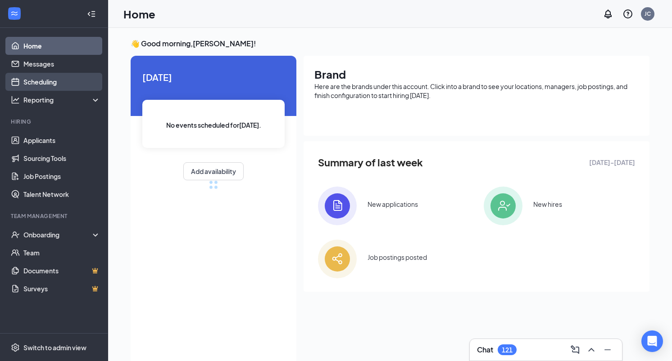 The height and width of the screenshot is (361, 672). What do you see at coordinates (139, 14) in the screenshot?
I see `h1: Home` at bounding box center [139, 14].